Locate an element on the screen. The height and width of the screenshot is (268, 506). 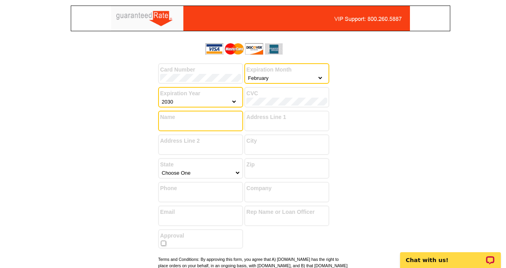
label: Name is located at coordinates (200, 117).